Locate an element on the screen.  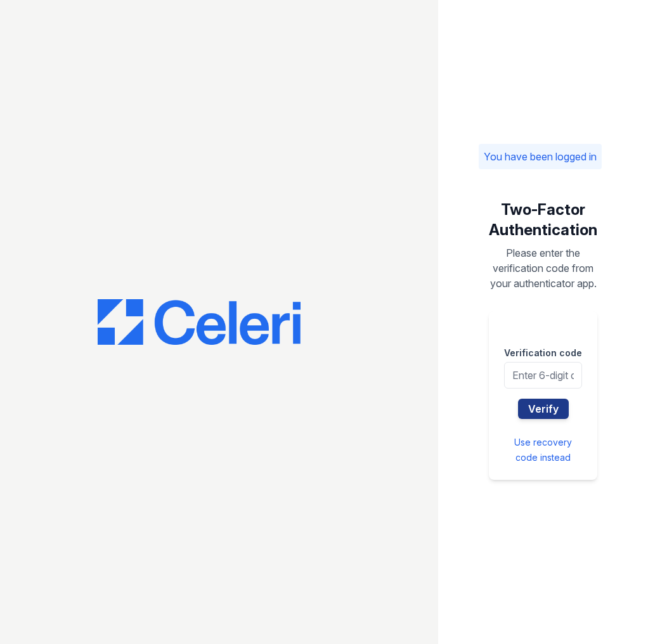
img: CE_Logo_Blue-a8612792a0a2168367f1c8372b55b34899dd931a85d93a1a3d3e32e68fde9ad4.png is located at coordinates (199, 322).